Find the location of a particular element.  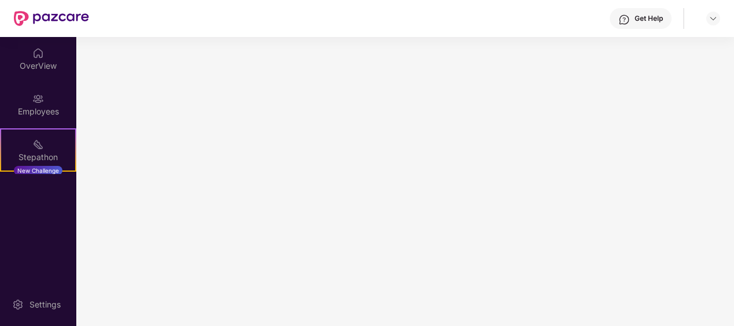

img: svg+xml;base64,PHN2ZyBpZD0iRHJvcGRvd24tMzJ4MzIiIHhtbG5zPSJodHRwOi8vd3d3LnczLm9yZy8yMDAwL3N2ZyIgd2... is located at coordinates (713, 18).